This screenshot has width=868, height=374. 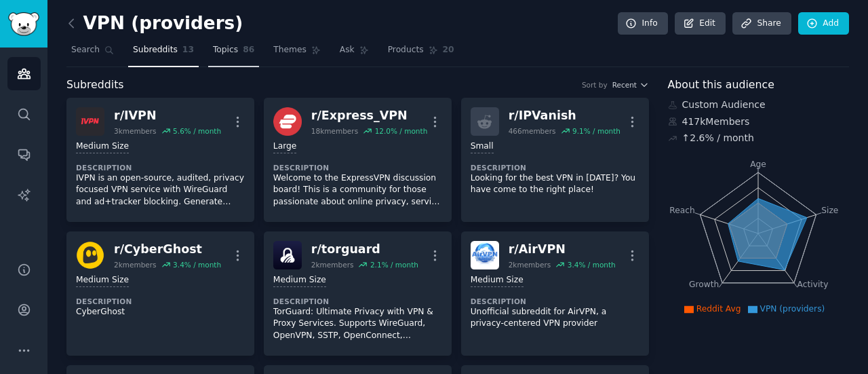 I want to click on a: torguardr/torguard2kmembers2.1% / monthMedium SizeDescriptionTorGuard: Ultimate Privacy with VPN ..., so click(x=357, y=293).